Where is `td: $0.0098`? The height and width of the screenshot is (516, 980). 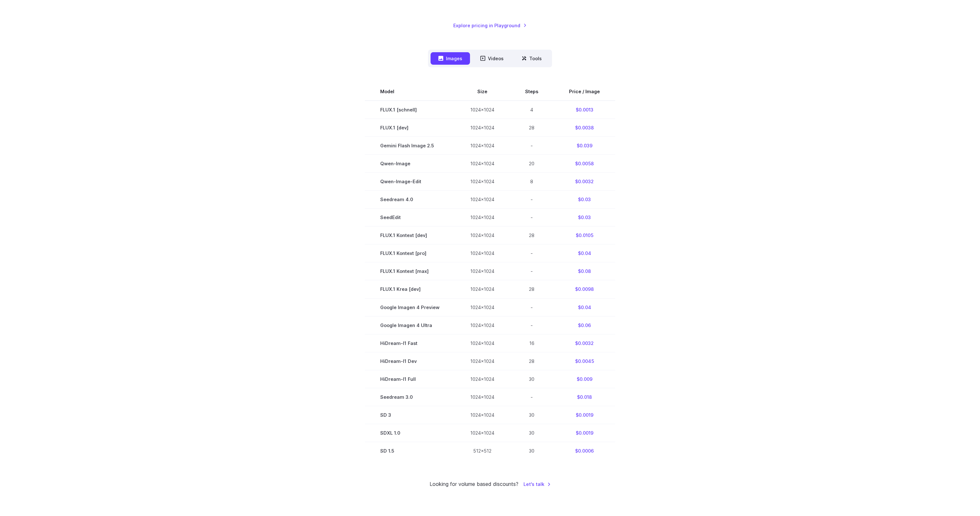
td: $0.0098 is located at coordinates (584, 290).